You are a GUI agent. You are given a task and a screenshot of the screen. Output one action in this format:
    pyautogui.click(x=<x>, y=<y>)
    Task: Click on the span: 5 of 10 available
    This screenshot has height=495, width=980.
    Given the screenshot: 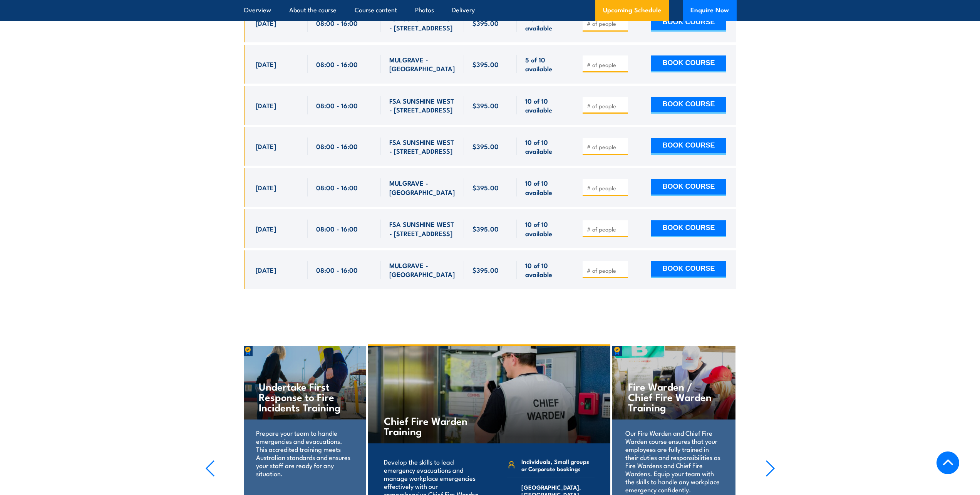 What is the action you would take?
    pyautogui.click(x=545, y=64)
    